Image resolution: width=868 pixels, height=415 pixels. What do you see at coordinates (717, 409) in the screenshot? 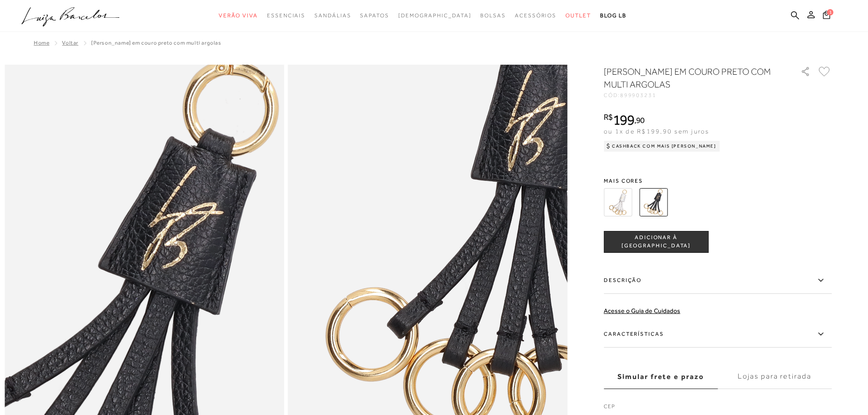
I see `label: CEP` at bounding box center [717, 409].